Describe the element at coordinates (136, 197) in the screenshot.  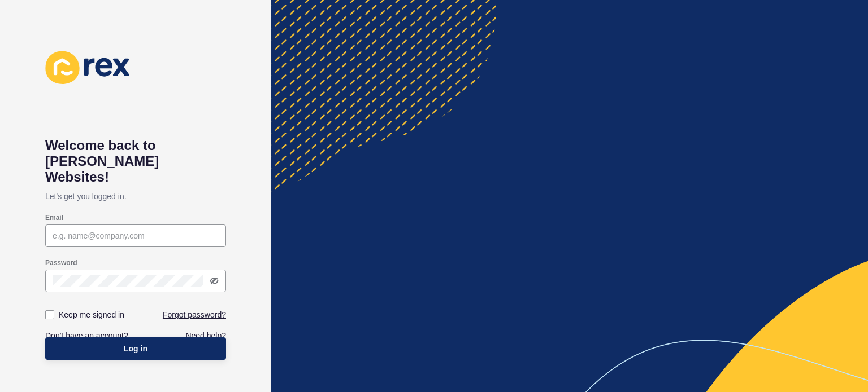
I see `p: Let's get you logged in.` at that location.